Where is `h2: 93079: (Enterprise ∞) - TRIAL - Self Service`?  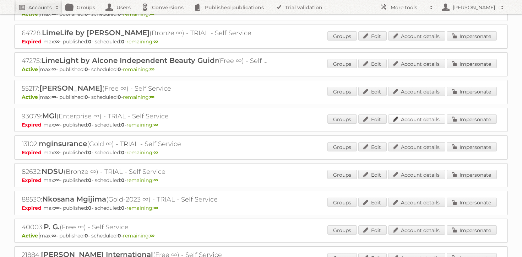
h2: 93079: (Enterprise ∞) - TRIAL - Self Service is located at coordinates (146, 116).